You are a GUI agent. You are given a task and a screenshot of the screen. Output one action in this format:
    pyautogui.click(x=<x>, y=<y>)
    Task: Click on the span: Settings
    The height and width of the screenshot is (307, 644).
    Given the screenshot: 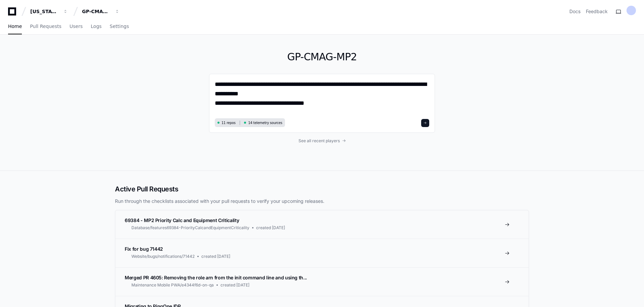 What is the action you would take?
    pyautogui.click(x=119, y=26)
    